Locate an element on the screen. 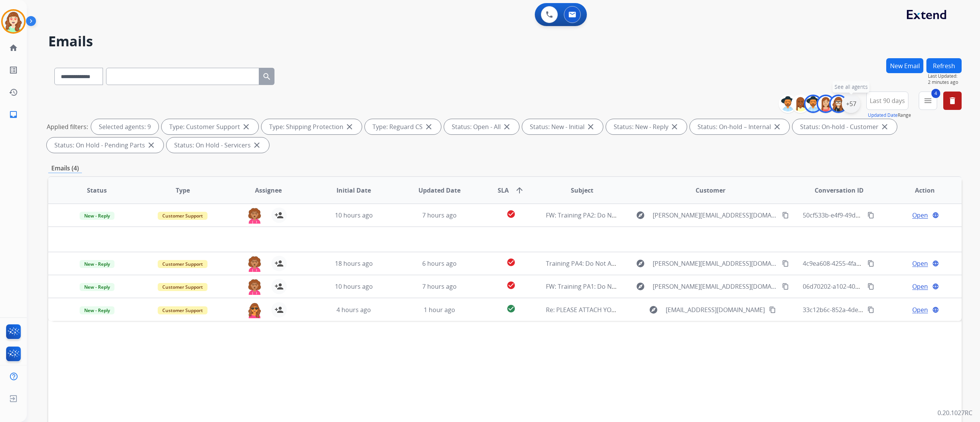  div: Type: Shipping Protection is located at coordinates (311, 127).